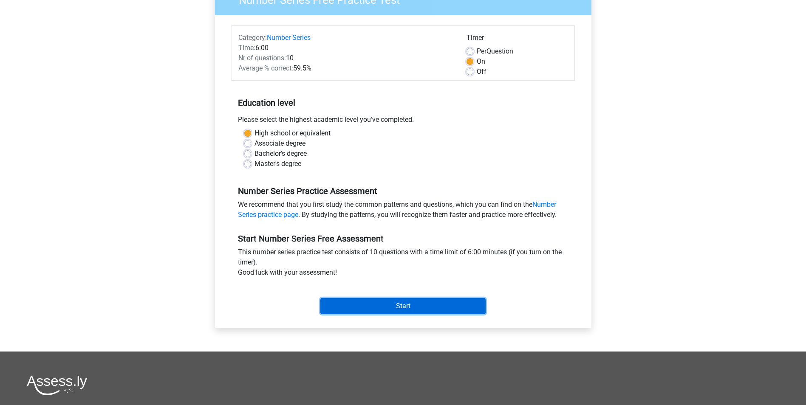 The image size is (806, 405). Describe the element at coordinates (278, 164) in the screenshot. I see `label: Master's degree` at that location.